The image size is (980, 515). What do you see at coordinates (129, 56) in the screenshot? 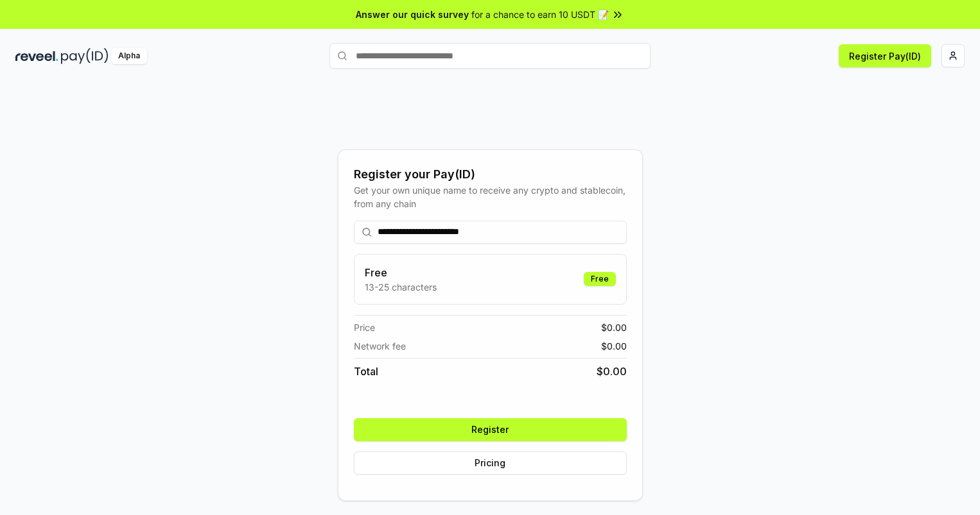
I see `div: Alpha` at bounding box center [129, 56].